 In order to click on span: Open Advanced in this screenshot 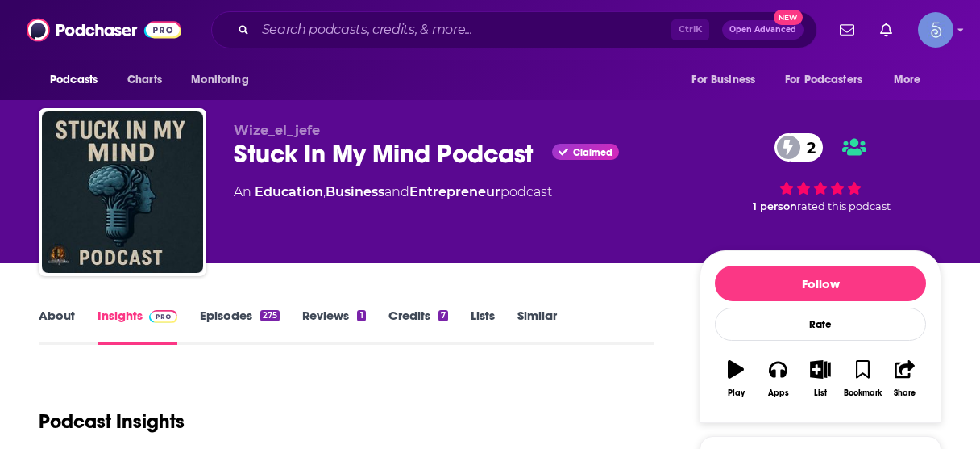, I will do `click(763, 30)`.